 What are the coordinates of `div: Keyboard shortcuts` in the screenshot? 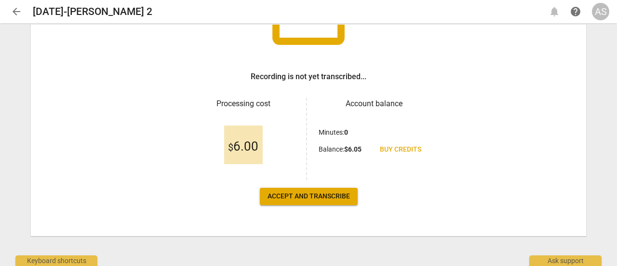 It's located at (56, 260).